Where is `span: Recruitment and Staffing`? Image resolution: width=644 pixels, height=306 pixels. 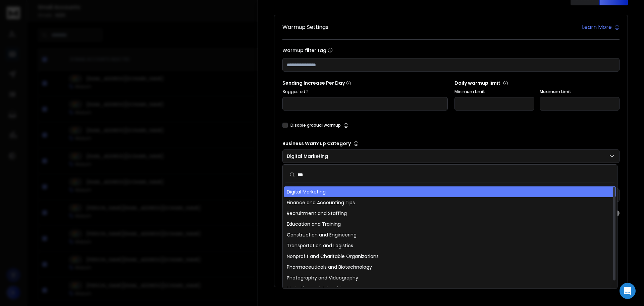
span: Recruitment and Staffing is located at coordinates (317, 213).